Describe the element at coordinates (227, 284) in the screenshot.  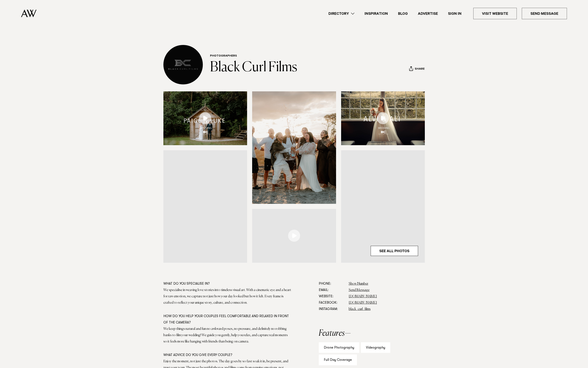
I see `div: What do you specialise in?` at that location.